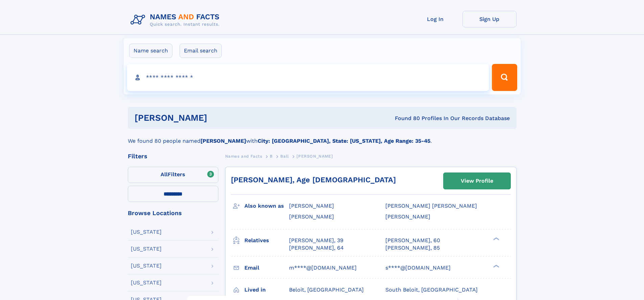 The image size is (644, 300). What do you see at coordinates (200, 51) in the screenshot?
I see `label: Email search` at bounding box center [200, 51].